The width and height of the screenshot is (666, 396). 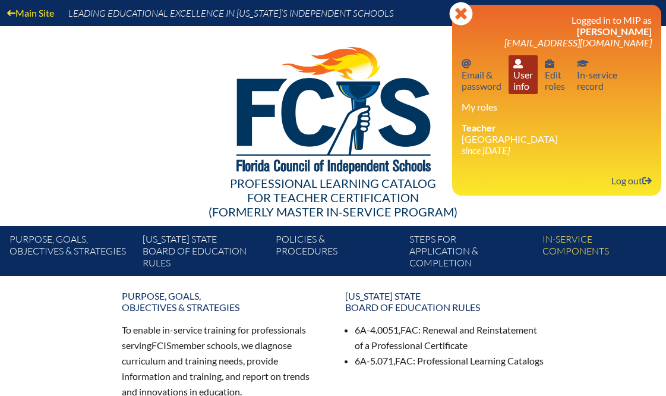 I want to click on h3: Logged in to MIP as, so click(x=557, y=31).